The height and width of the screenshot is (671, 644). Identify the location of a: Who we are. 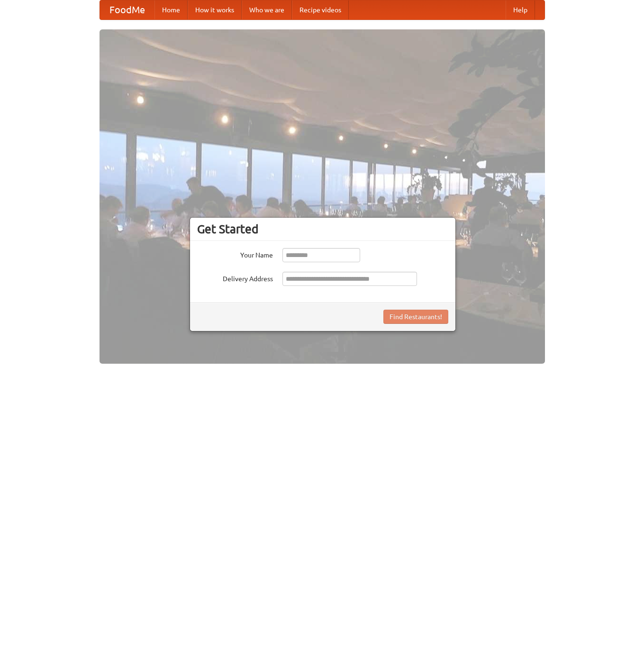
(267, 10).